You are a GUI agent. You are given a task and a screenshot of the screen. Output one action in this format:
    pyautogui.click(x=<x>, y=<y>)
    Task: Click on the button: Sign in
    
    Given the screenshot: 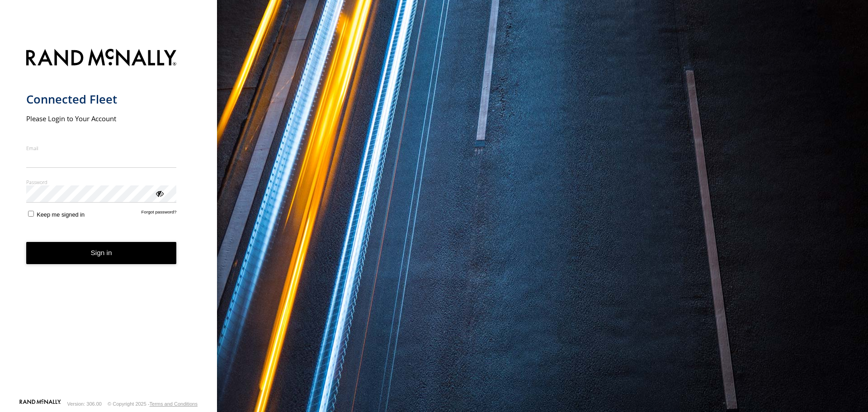 What is the action you would take?
    pyautogui.click(x=102, y=252)
    